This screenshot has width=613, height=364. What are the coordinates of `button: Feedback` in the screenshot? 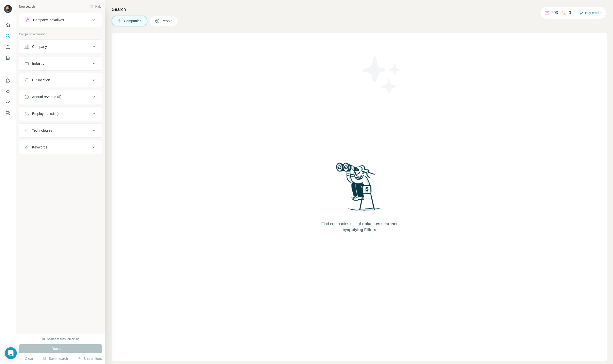 It's located at (8, 113).